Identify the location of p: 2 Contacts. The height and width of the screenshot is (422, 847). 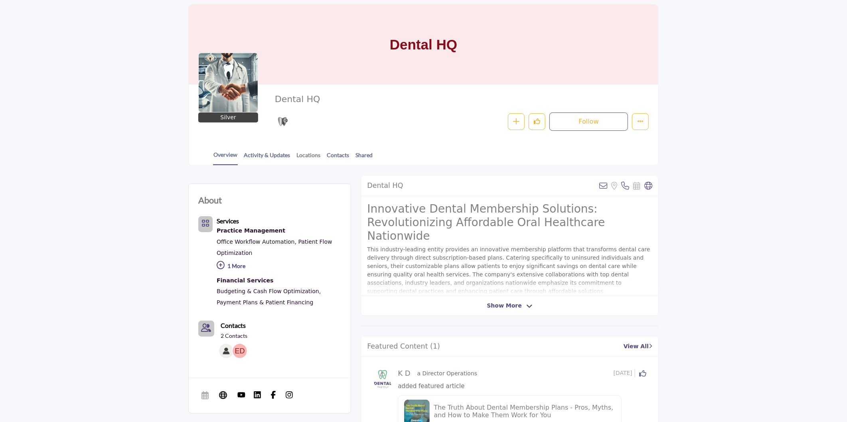
(234, 336).